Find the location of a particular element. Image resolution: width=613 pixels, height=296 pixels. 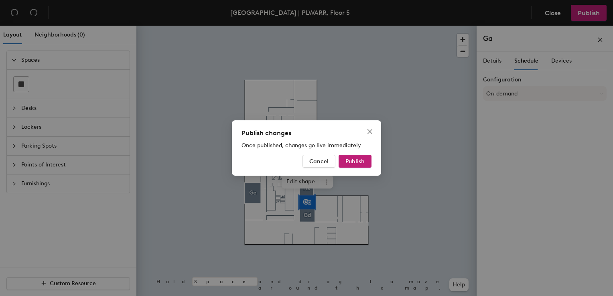

div: Publish changes is located at coordinates (306, 133).